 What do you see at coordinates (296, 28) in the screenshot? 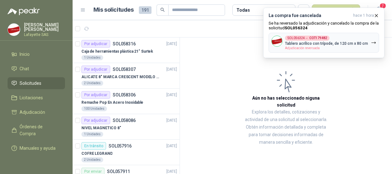
I see `b: SOL056324` at bounding box center [296, 28].